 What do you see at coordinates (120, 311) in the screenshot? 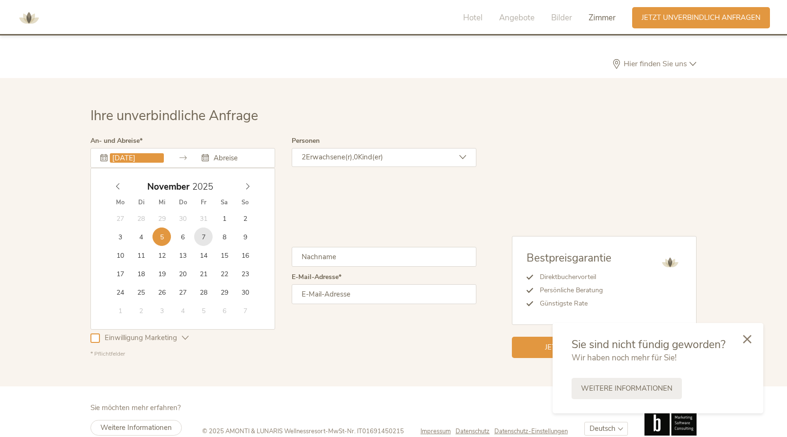
I see `span: Dezember 1, 2025` at bounding box center [120, 311].